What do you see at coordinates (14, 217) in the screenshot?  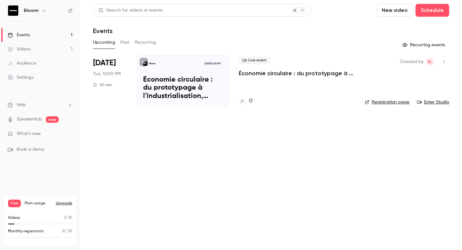 I see `p: Videos` at bounding box center [14, 217].